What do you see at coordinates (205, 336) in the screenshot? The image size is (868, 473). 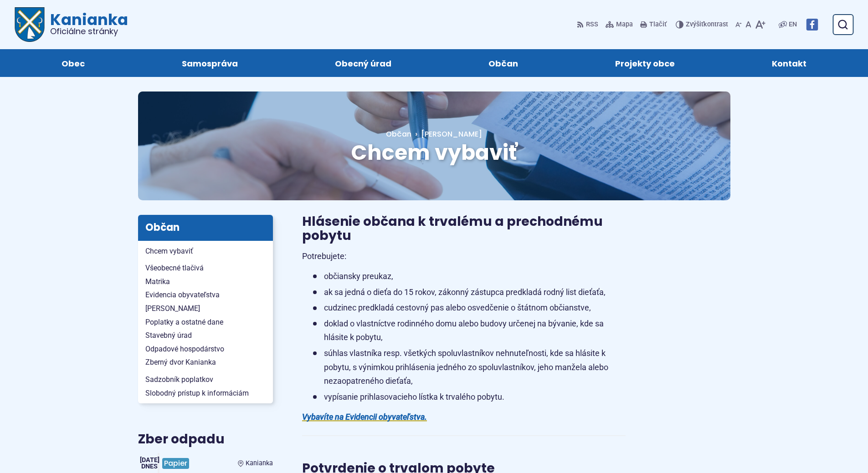 I see `span: Stavebný úrad` at bounding box center [205, 336].